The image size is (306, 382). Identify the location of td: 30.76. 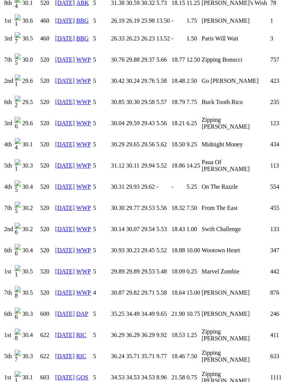
(118, 60).